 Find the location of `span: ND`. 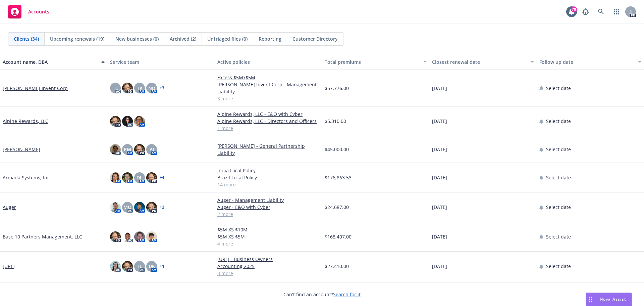

span: ND is located at coordinates (152, 88).